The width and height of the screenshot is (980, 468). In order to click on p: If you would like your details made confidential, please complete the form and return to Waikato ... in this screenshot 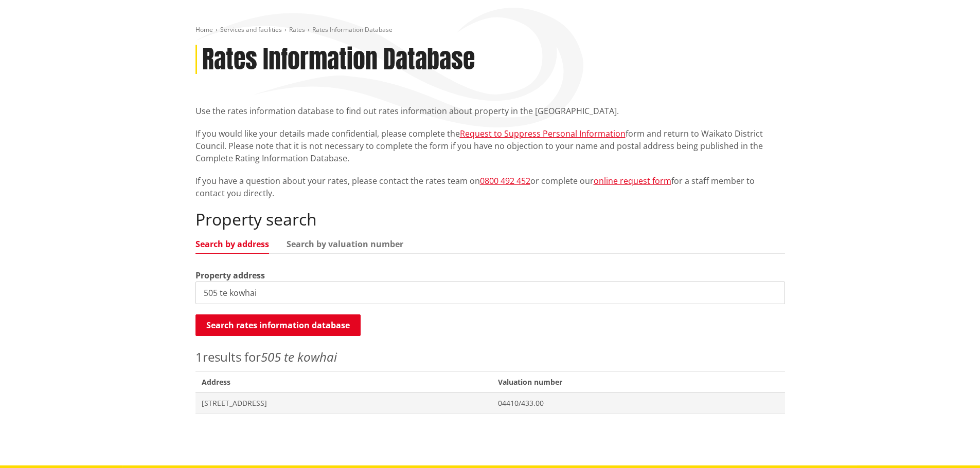, I will do `click(490, 146)`.